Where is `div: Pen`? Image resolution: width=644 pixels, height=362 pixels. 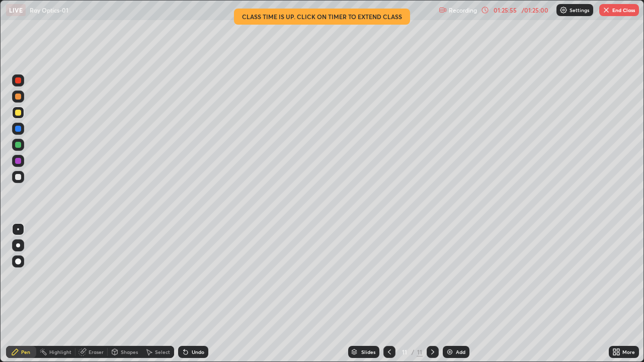
div: Pen is located at coordinates (26, 352).